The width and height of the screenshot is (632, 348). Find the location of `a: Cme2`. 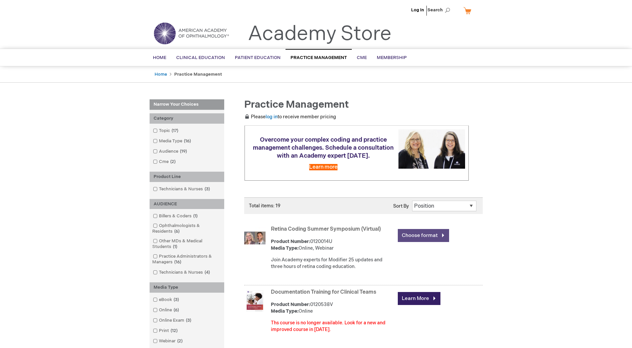

a: Cme2 is located at coordinates (165, 162).